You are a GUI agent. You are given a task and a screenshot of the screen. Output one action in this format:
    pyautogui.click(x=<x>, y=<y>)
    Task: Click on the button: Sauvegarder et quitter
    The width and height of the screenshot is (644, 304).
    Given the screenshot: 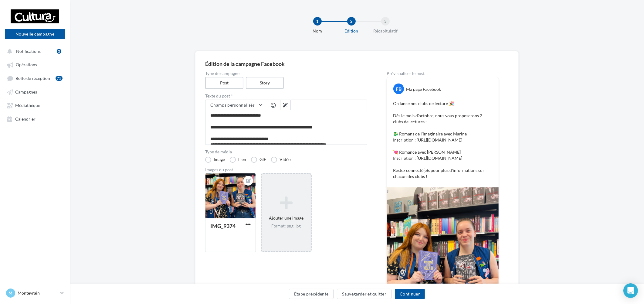 What is the action you would take?
    pyautogui.click(x=364, y=294)
    